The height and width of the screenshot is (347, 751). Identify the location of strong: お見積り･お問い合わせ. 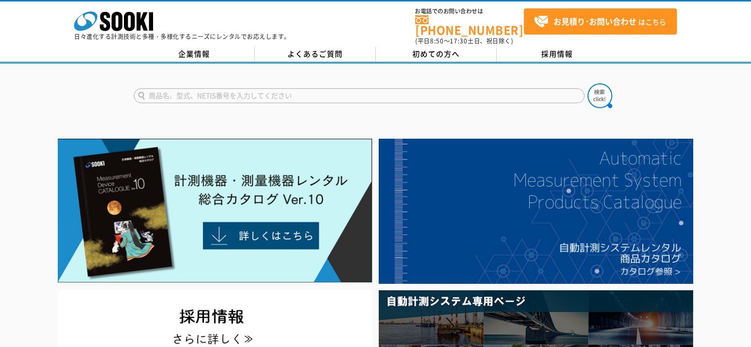
(595, 21).